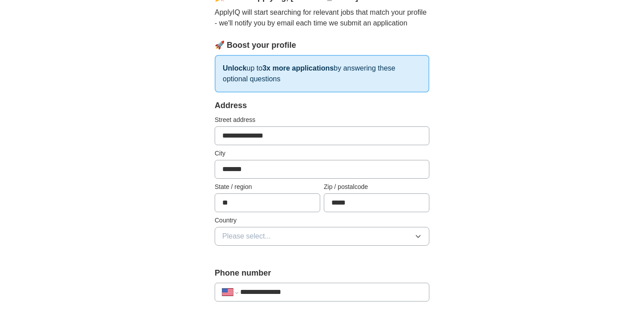  What do you see at coordinates (246, 236) in the screenshot?
I see `span: Please select...` at bounding box center [246, 236].